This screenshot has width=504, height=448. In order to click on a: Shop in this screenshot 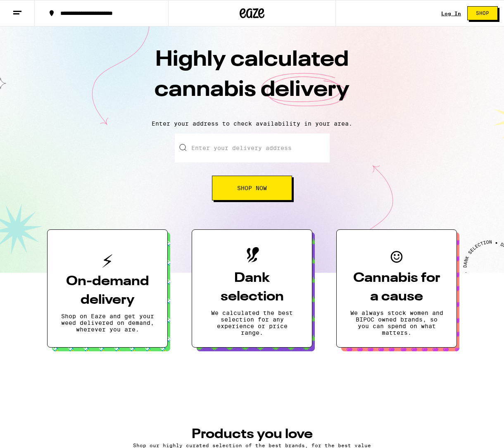, I will do `click(482, 13)`.